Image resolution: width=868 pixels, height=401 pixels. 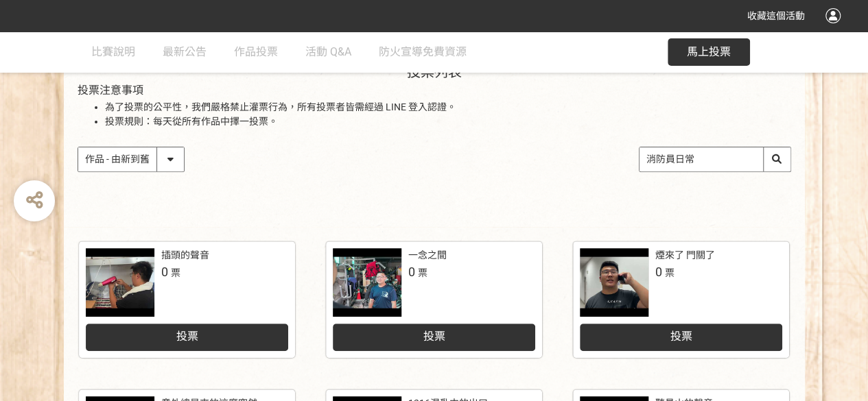 I want to click on a: 活動 Q&A, so click(x=328, y=52).